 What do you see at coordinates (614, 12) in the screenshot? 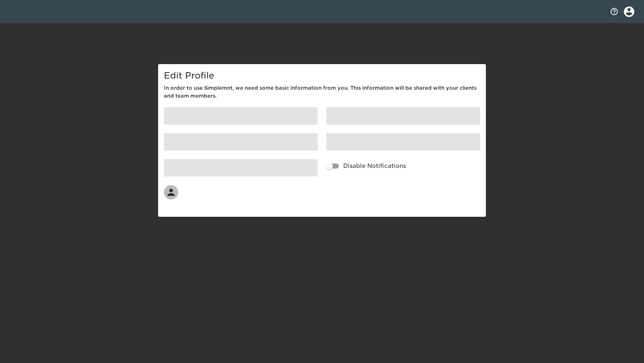
I see `button: notifications` at bounding box center [614, 12].